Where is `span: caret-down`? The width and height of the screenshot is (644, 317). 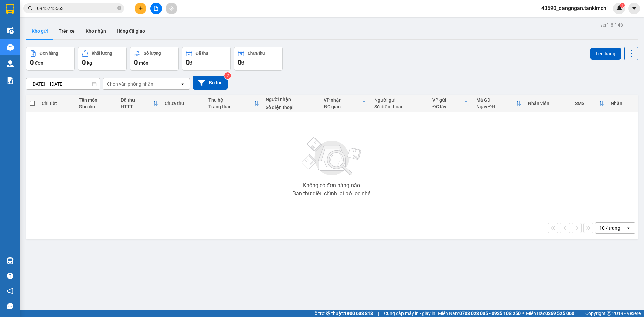 span: caret-down is located at coordinates (634, 9).